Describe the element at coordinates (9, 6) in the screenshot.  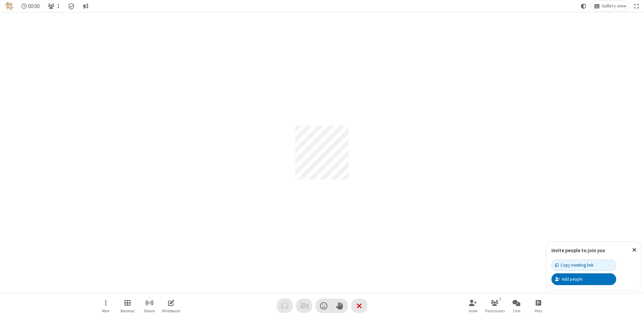
I see `img: QA Selenium DO NOT DELETE OR CHANGE` at that location.